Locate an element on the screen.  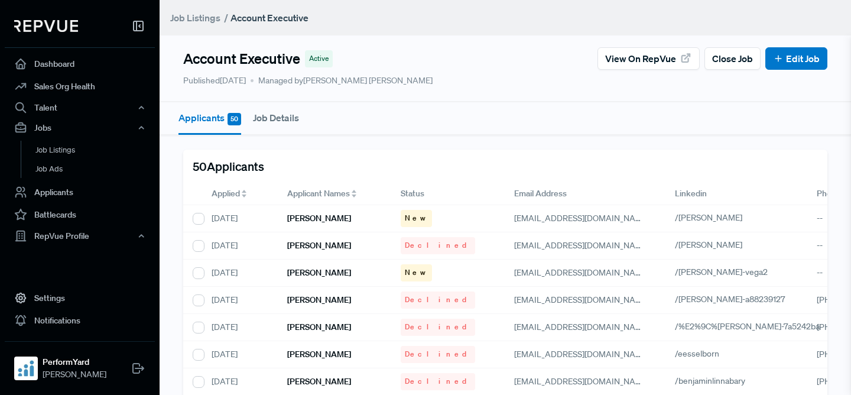
a: View on RepVue is located at coordinates (649, 59).